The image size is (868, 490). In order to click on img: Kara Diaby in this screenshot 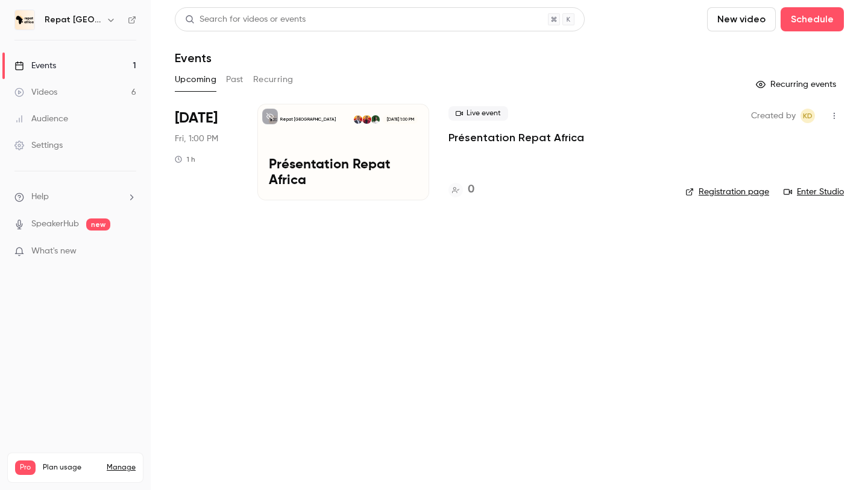, I will do `click(358, 120)`.